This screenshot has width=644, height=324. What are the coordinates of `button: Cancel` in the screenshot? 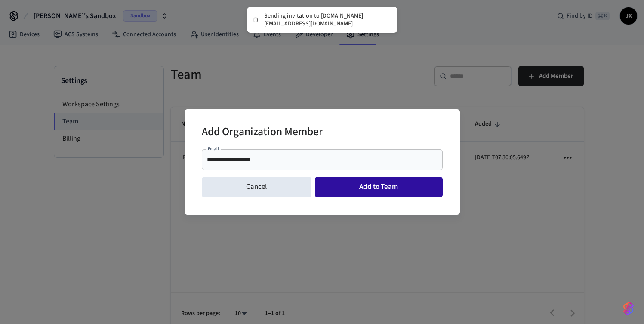 It's located at (257, 187).